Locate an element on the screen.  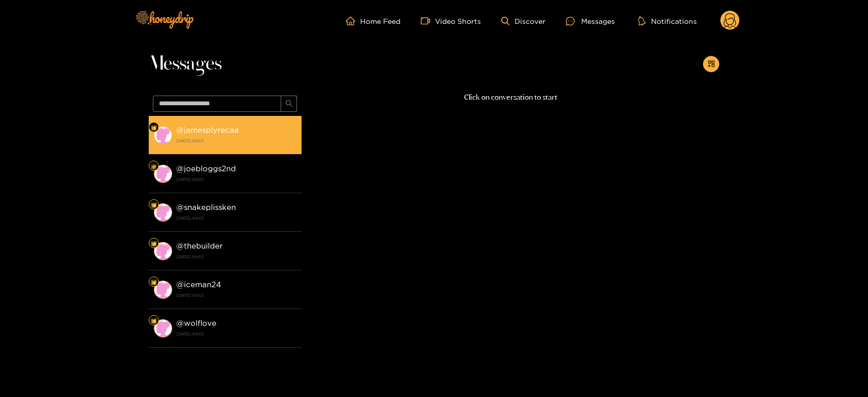
button: Notifications is located at coordinates (667, 21).